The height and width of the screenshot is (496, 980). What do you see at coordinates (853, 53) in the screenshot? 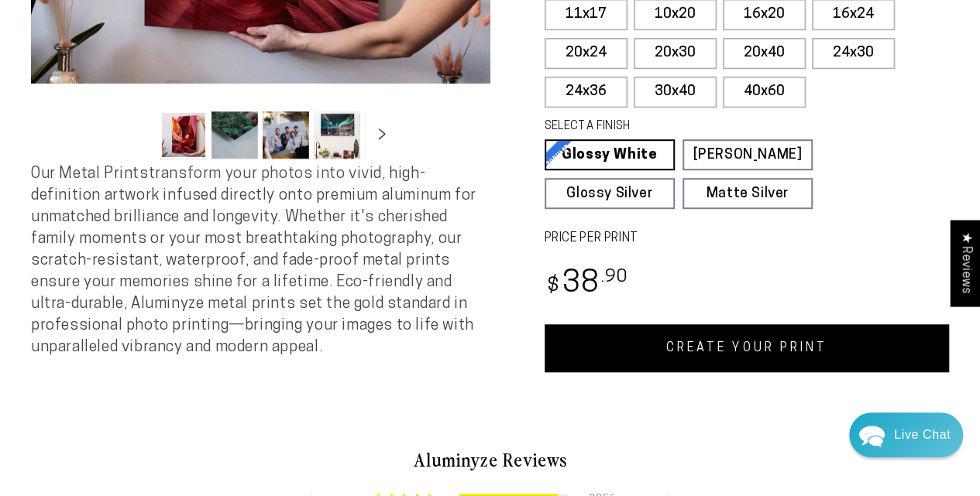
I see `label: 24x30` at bounding box center [853, 53].